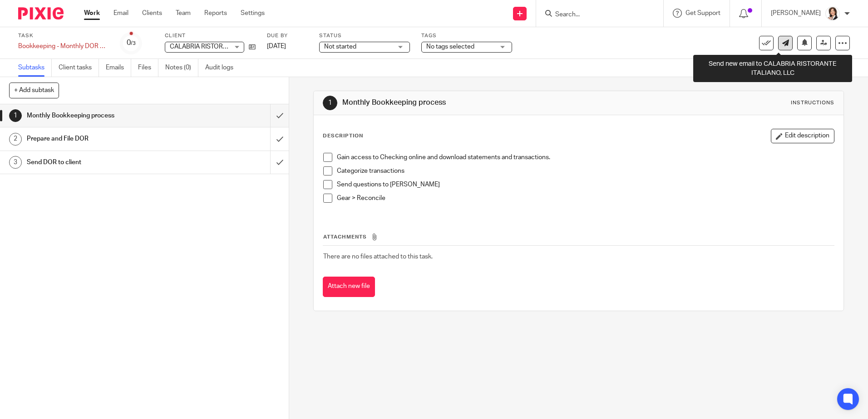 The image size is (868, 419). What do you see at coordinates (182, 67) in the screenshot?
I see `a: Notes (0)` at bounding box center [182, 67].